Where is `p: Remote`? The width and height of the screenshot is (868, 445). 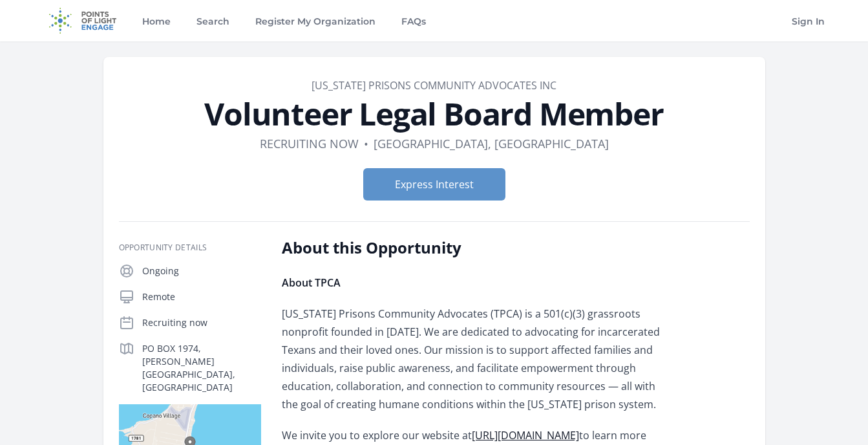 p: Remote is located at coordinates (201, 297).